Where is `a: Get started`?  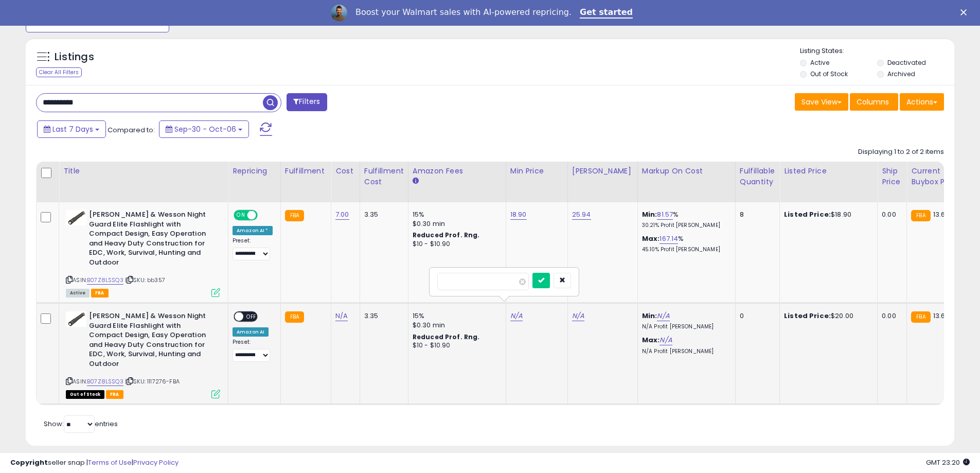
a: Get started is located at coordinates (606, 13).